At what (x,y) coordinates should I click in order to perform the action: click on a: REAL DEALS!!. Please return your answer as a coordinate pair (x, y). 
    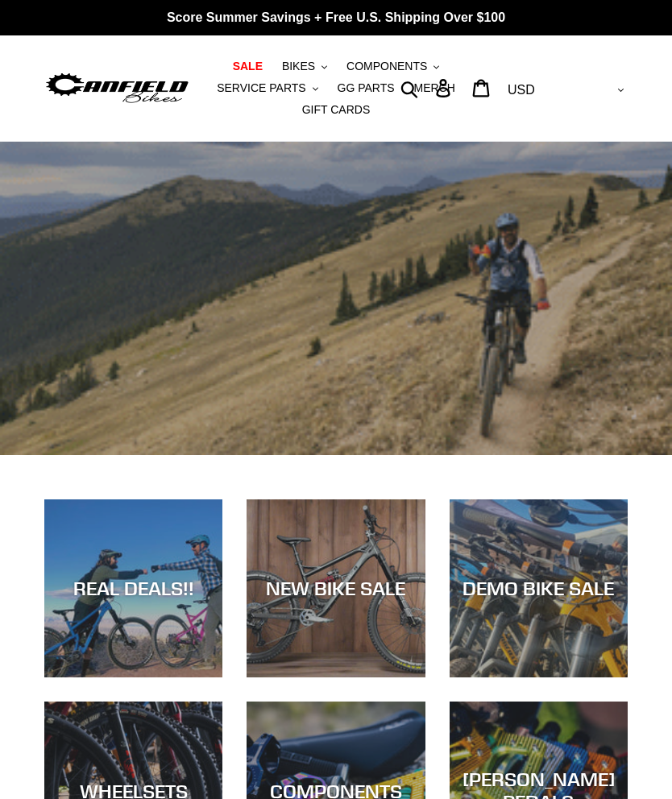
    Looking at the image, I should click on (133, 588).